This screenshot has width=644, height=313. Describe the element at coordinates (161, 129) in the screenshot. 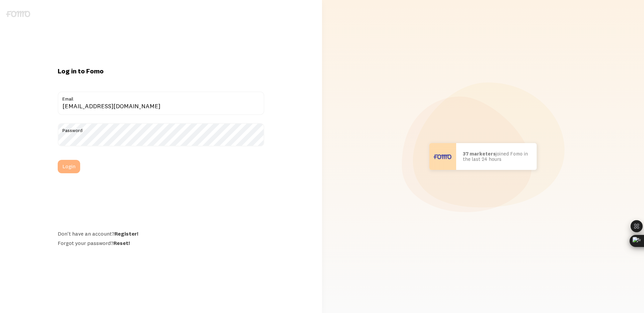

I see `label: Password` at that location.